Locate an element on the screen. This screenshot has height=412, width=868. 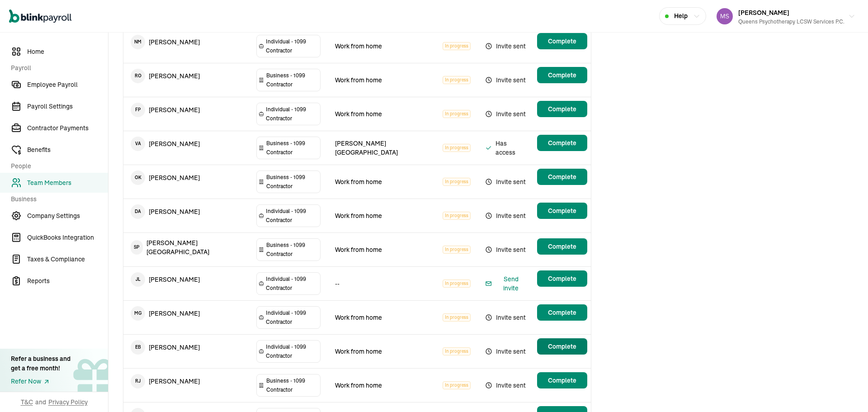
div: Refer Now is located at coordinates (41, 381).